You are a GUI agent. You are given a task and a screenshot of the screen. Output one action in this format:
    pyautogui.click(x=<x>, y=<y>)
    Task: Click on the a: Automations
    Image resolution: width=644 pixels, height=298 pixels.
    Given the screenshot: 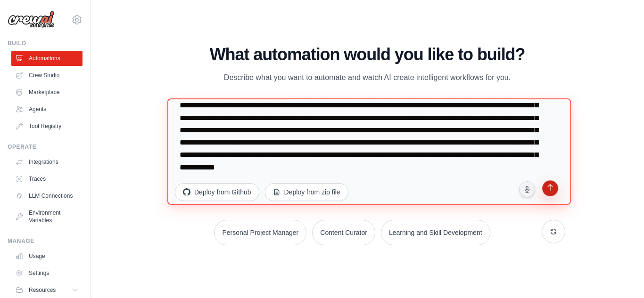 What is the action you would take?
    pyautogui.click(x=47, y=58)
    